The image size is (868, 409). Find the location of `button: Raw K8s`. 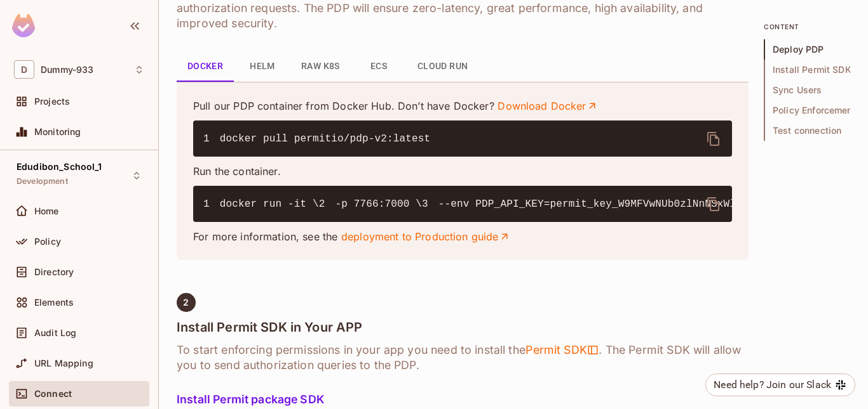

button: Raw K8s is located at coordinates (320, 66).